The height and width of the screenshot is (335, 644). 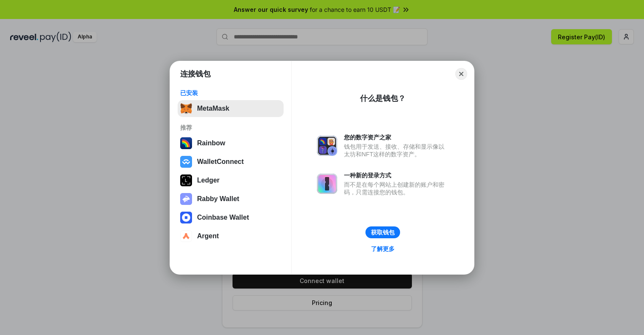 I want to click on div: 什么是钱包？, so click(x=383, y=98).